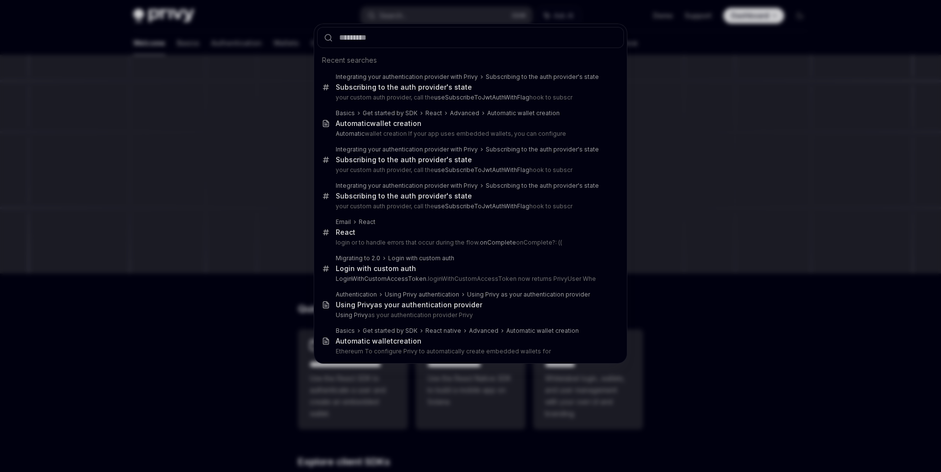 The width and height of the screenshot is (941, 472). What do you see at coordinates (469, 243) in the screenshot?
I see `p: login or to handle errors that occur during the flow. onComplete?: ((` at bounding box center [469, 243].